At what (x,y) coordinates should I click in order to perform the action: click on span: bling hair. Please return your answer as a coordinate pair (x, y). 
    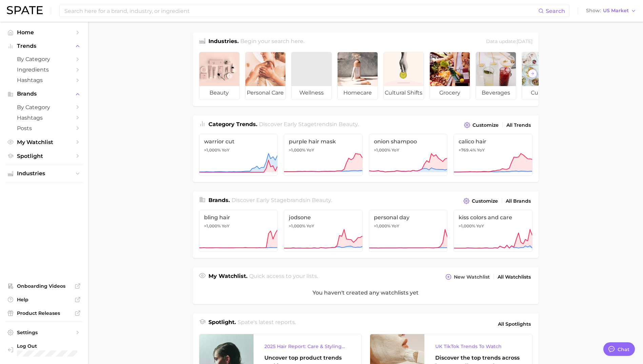
    Looking at the image, I should click on (238, 217).